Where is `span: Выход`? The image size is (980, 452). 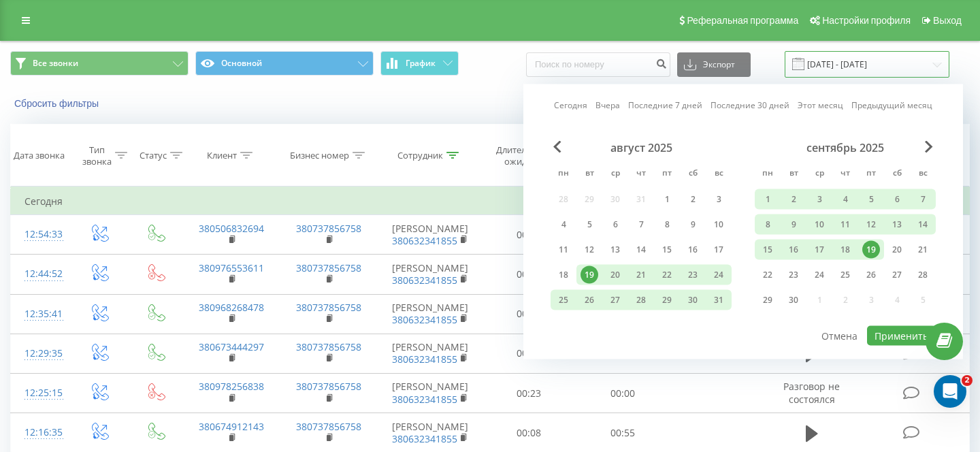 span: Выход is located at coordinates (947, 21).